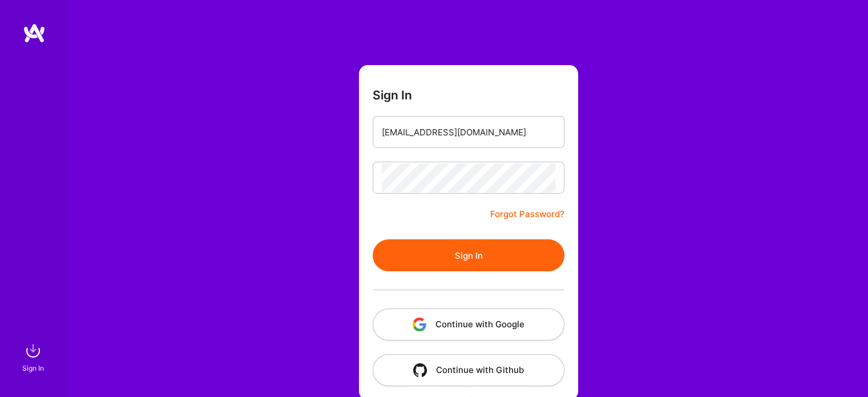 The height and width of the screenshot is (397, 868). Describe the element at coordinates (34, 33) in the screenshot. I see `img: logo` at that location.